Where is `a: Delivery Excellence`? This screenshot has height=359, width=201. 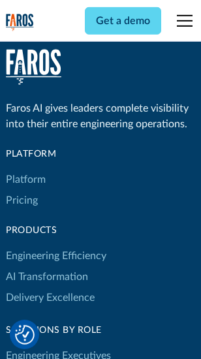 a: Delivery Excellence is located at coordinates (50, 297).